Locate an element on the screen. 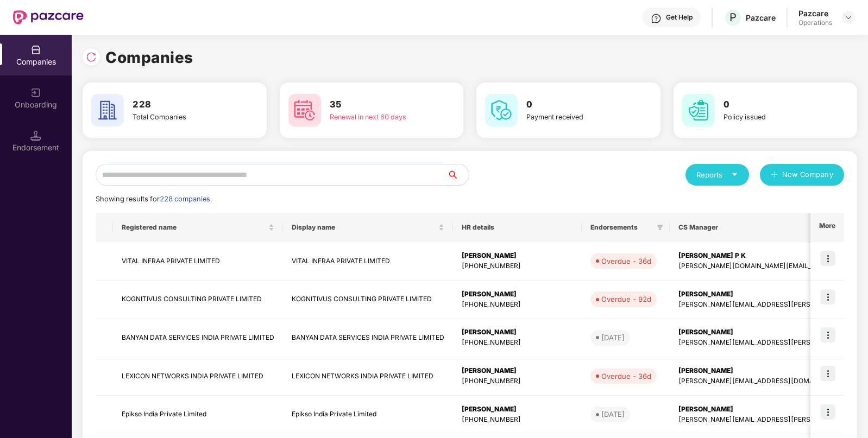  span: 228 companies. is located at coordinates (185, 198).